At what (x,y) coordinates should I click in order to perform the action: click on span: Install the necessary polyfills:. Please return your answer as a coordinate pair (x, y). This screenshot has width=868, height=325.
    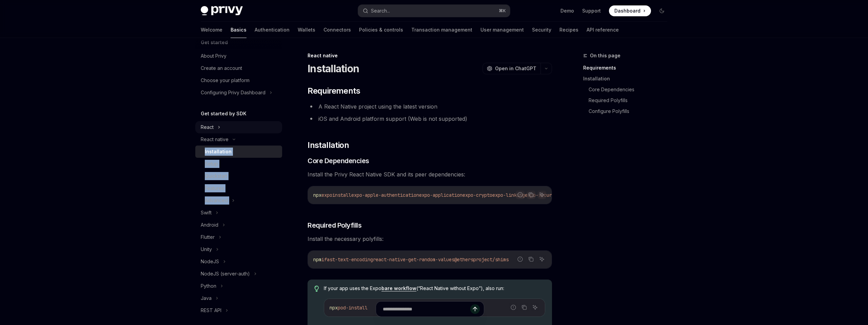
    Looking at the image, I should click on (430, 239).